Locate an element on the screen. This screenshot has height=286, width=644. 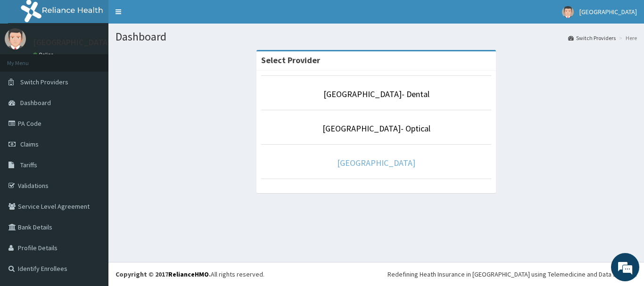
a: Online is located at coordinates (45, 55).